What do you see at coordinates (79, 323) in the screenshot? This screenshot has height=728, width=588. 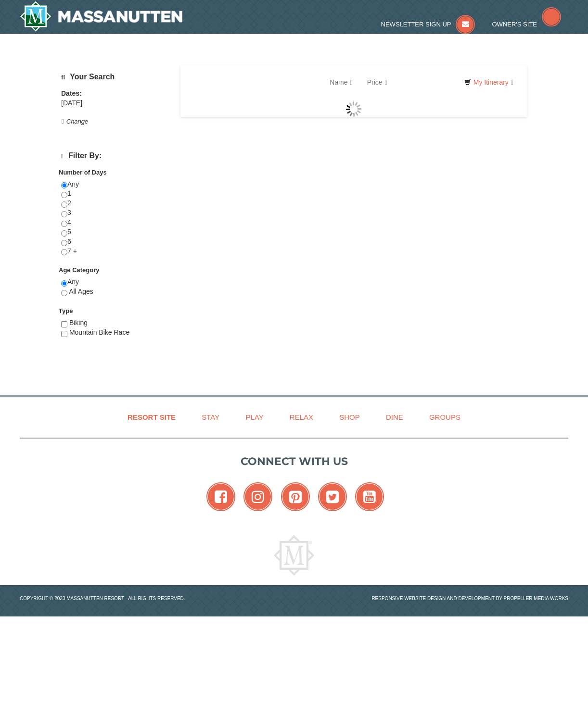 I see `span: Biking` at bounding box center [79, 323].